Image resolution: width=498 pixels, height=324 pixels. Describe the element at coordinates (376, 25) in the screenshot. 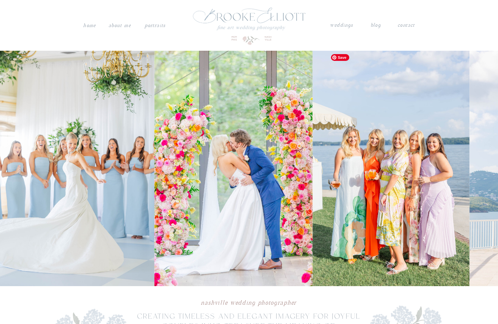

I see `nav: blog` at that location.